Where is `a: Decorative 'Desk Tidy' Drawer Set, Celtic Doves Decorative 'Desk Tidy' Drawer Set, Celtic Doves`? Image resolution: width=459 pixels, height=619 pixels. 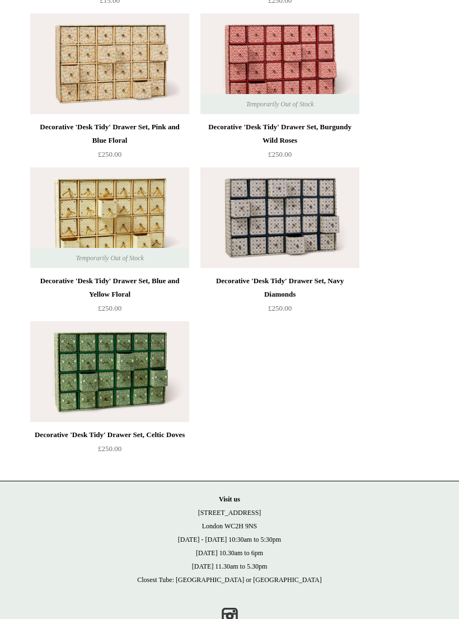 a: Decorative 'Desk Tidy' Drawer Set, Celtic Doves Decorative 'Desk Tidy' Drawer Set, Celtic Doves is located at coordinates (110, 372).